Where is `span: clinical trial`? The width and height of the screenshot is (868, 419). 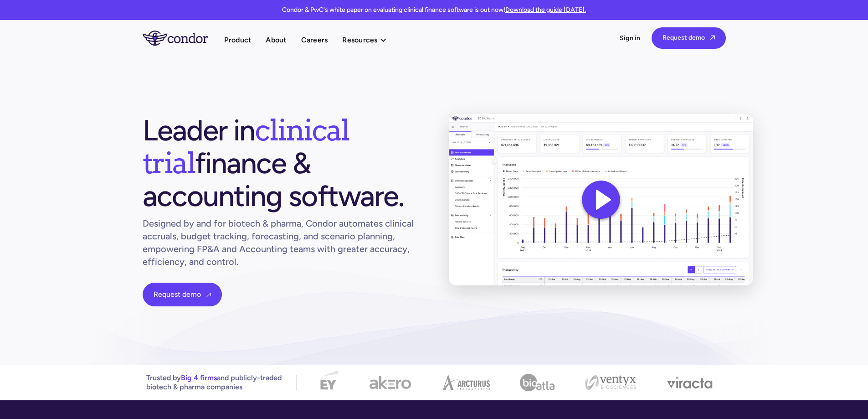 span: clinical trial is located at coordinates (245, 146).